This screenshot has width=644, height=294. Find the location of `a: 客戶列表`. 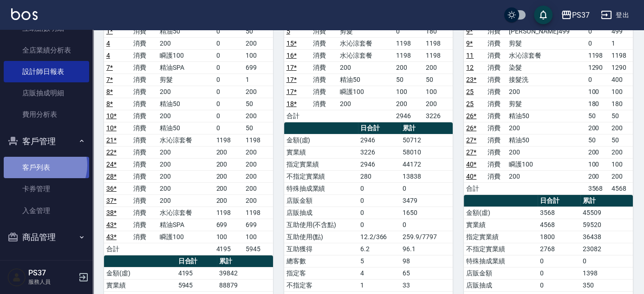

a: 客戶列表 is located at coordinates (47, 167).